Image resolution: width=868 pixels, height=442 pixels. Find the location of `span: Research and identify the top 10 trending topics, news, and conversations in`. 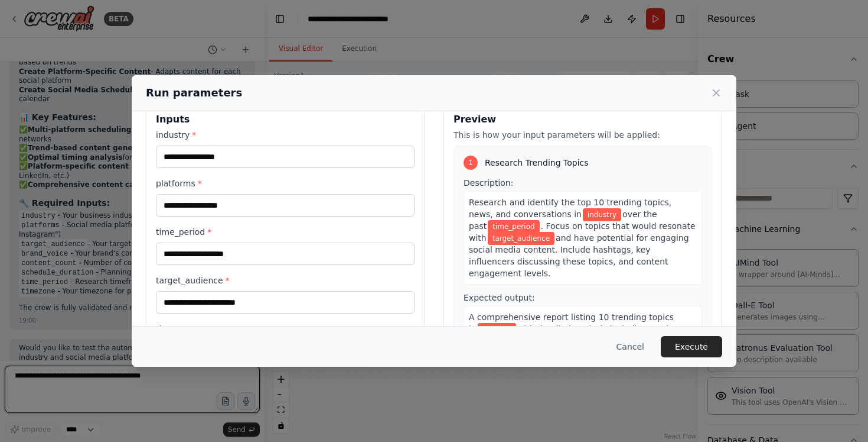

span: Research and identify the top 10 trending topics, news, and conversations in is located at coordinates (570, 208).